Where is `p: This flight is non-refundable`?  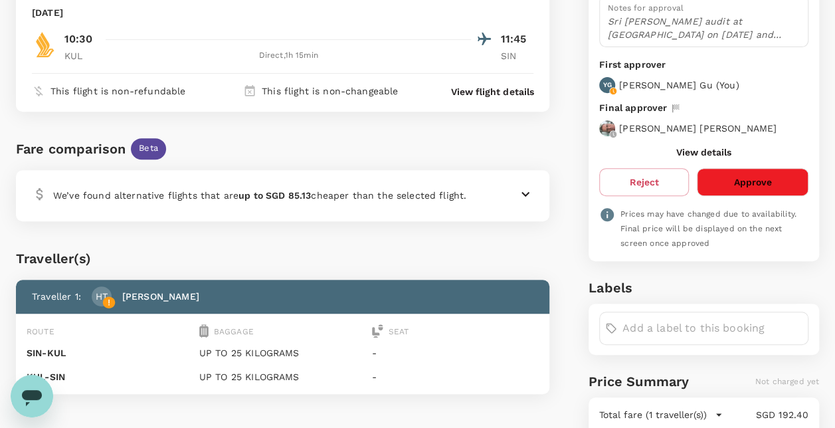 p: This flight is non-refundable is located at coordinates (118, 91).